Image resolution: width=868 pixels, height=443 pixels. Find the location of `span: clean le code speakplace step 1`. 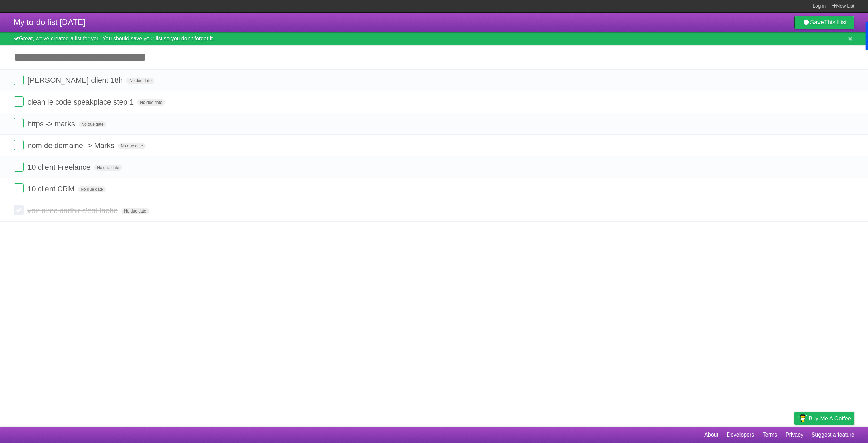

span: clean le code speakplace step 1 is located at coordinates (81, 102).